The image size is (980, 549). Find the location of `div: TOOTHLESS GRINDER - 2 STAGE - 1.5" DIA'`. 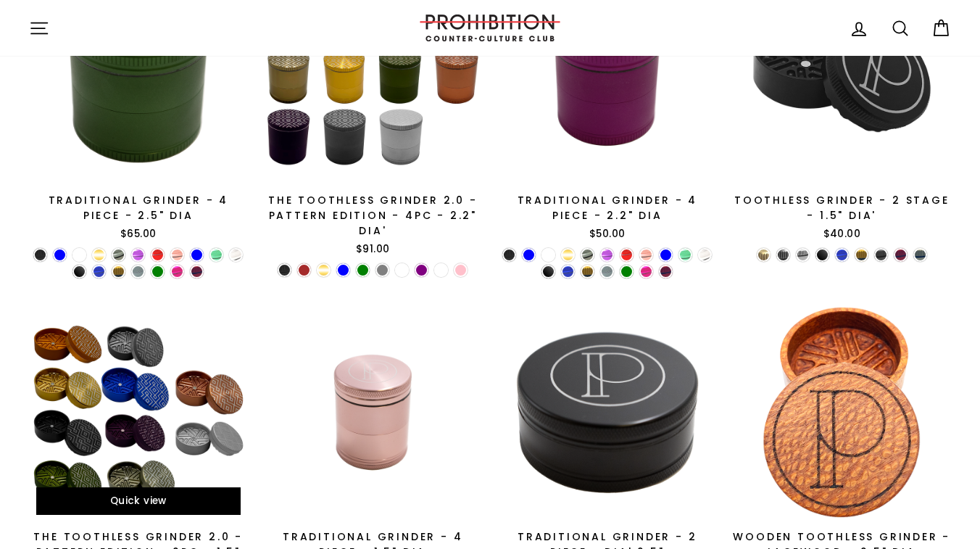

div: TOOTHLESS GRINDER - 2 STAGE - 1.5" DIA' is located at coordinates (842, 208).